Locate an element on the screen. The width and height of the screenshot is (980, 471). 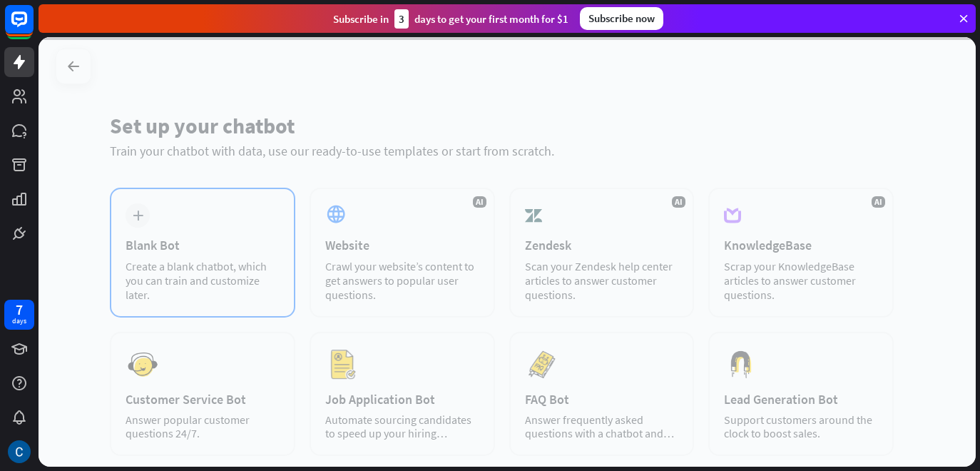
div: days is located at coordinates (19, 321).